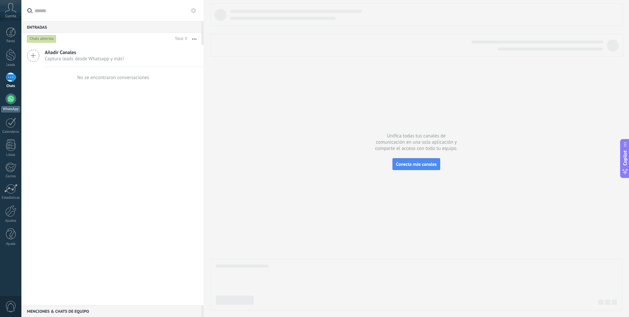 The width and height of the screenshot is (629, 317). I want to click on div: No se encontraron conversaciones, so click(113, 77).